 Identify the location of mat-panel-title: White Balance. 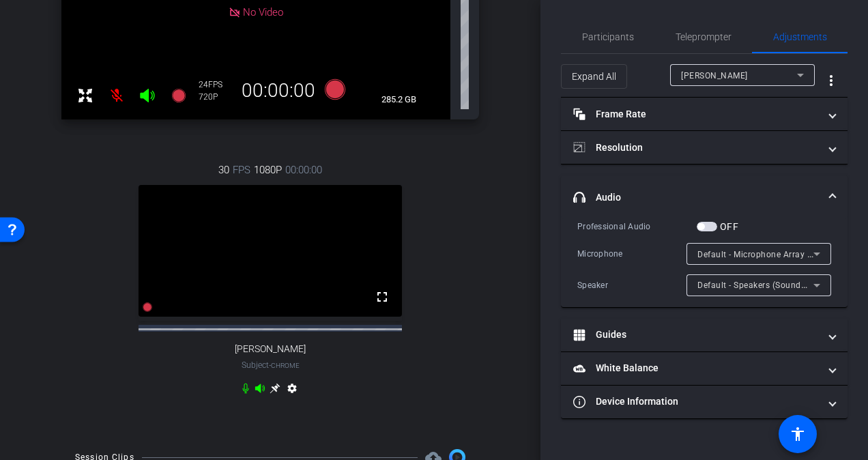
(696, 369).